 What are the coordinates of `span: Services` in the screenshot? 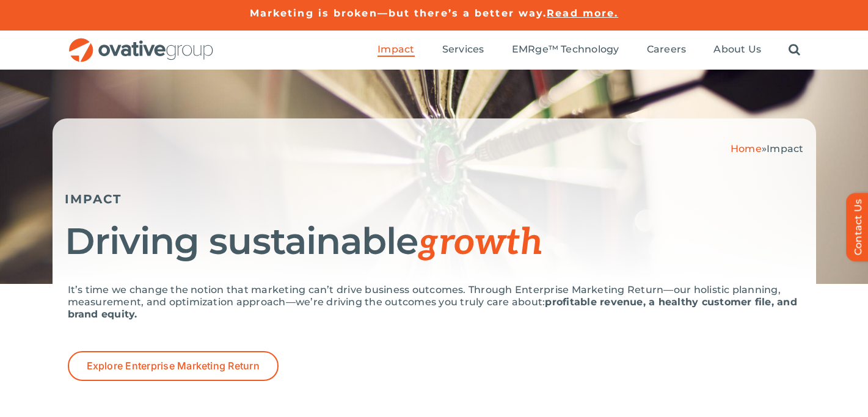 It's located at (463, 49).